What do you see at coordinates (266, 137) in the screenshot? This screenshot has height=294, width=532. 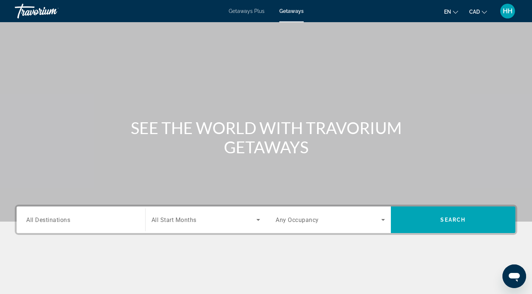 I see `h1: SEE THE WORLD WITH TRAVORIUM GETAWAYS` at bounding box center [266, 137].